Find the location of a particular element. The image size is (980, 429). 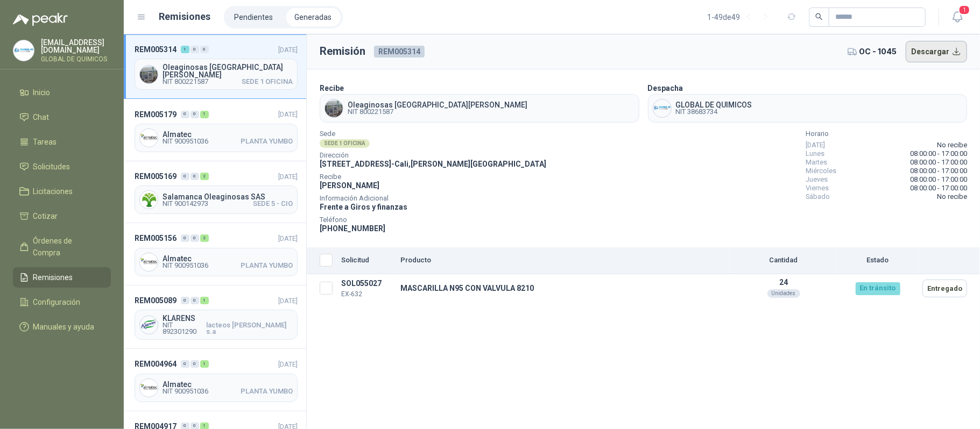

span: REM005179 is located at coordinates (156, 114).